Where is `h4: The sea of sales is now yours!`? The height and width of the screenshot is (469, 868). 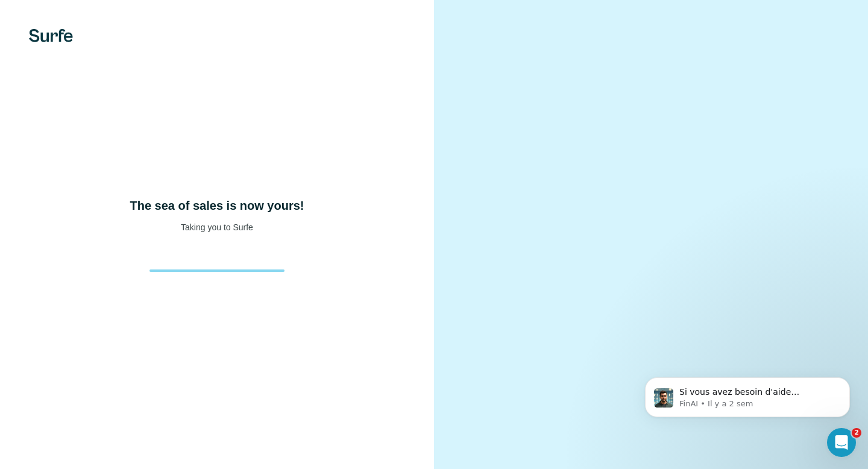 h4: The sea of sales is now yours! is located at coordinates (217, 205).